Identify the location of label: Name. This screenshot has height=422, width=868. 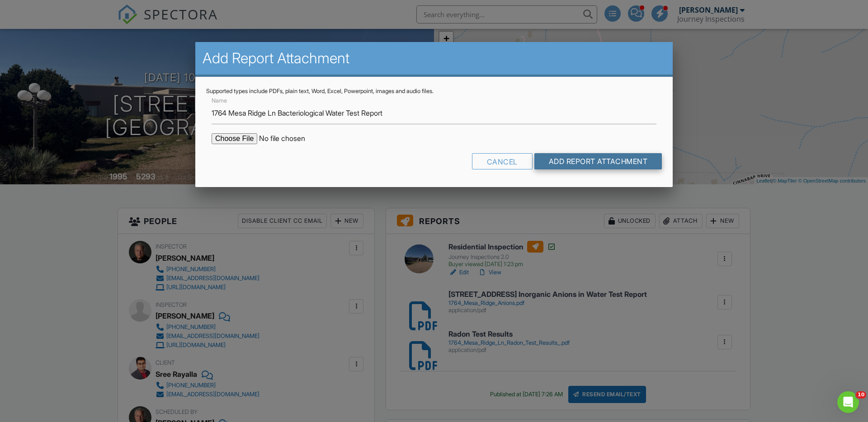
(219, 101).